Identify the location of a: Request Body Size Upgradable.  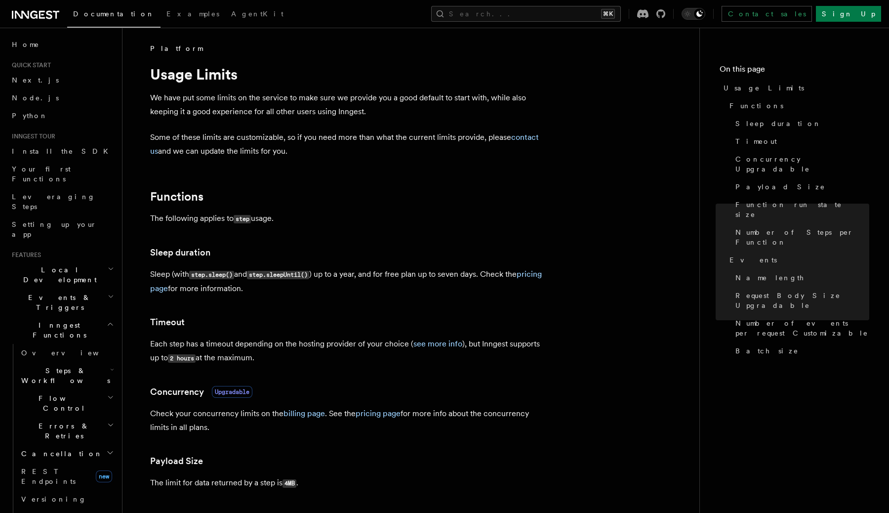
(800, 300).